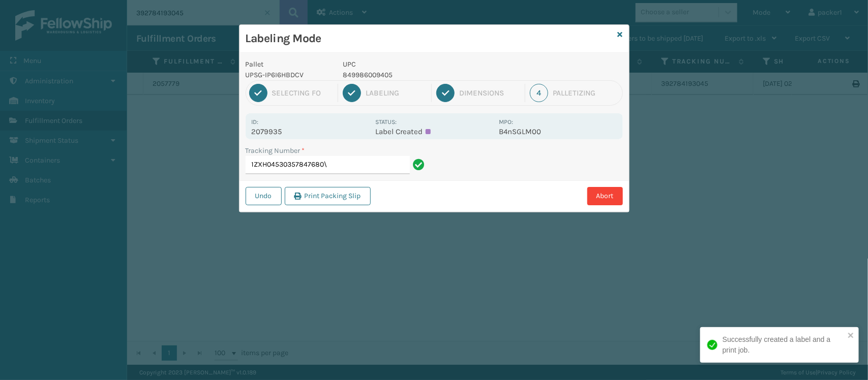 The height and width of the screenshot is (380, 868). What do you see at coordinates (386, 122) in the screenshot?
I see `label: Status:` at bounding box center [386, 122].